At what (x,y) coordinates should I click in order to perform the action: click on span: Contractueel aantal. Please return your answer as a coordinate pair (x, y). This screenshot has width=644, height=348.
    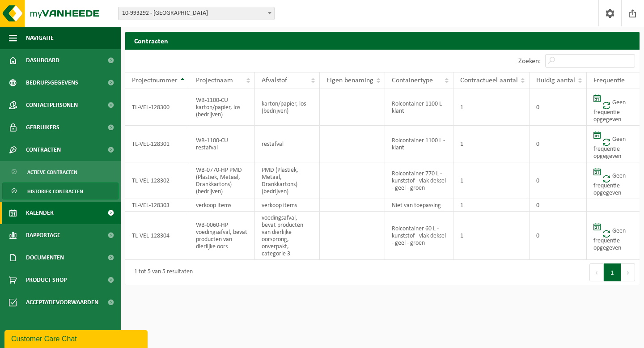
    Looking at the image, I should click on (489, 81).